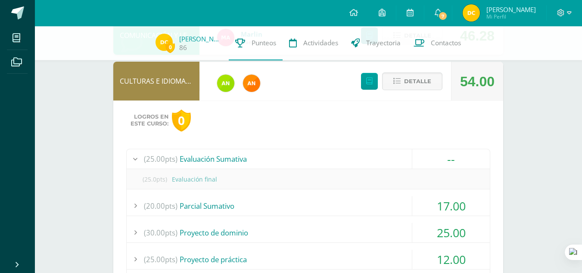 This screenshot has height=273, width=582. What do you see at coordinates (308, 259) in the screenshot?
I see `div: Proyecto de práctica` at bounding box center [308, 259].